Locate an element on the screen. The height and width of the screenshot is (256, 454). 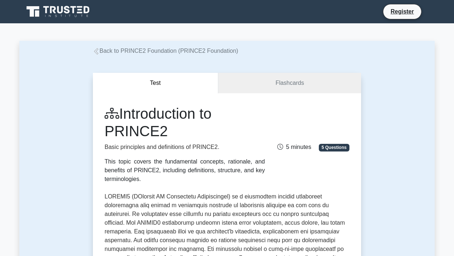
a: Flashcards is located at coordinates (290, 83).